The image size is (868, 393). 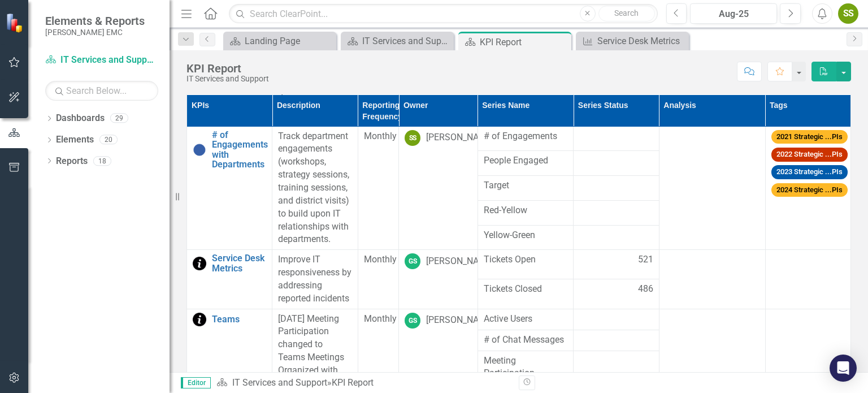 What do you see at coordinates (525, 136) in the screenshot?
I see `span: # of Engagements` at bounding box center [525, 136].